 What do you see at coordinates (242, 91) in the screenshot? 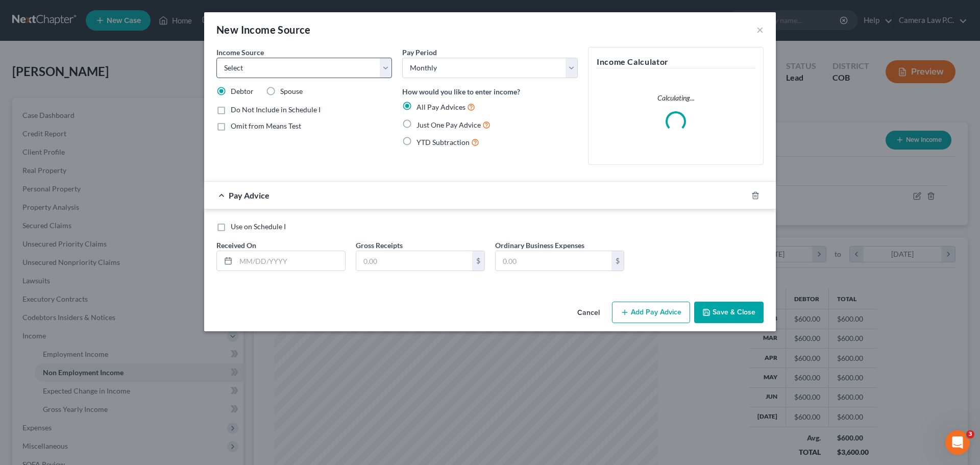
I see `span: Debtor` at bounding box center [242, 91].